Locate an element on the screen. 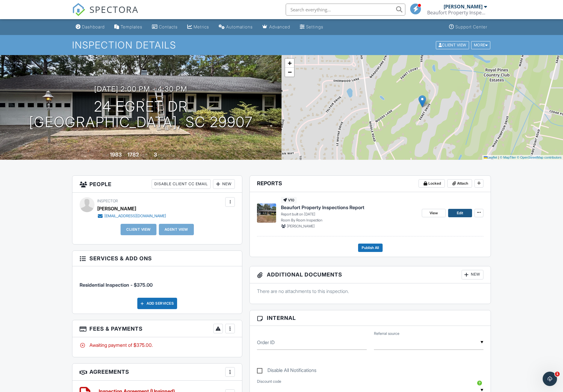 This screenshot has width=563, height=392. div: Metrics is located at coordinates (202, 27).